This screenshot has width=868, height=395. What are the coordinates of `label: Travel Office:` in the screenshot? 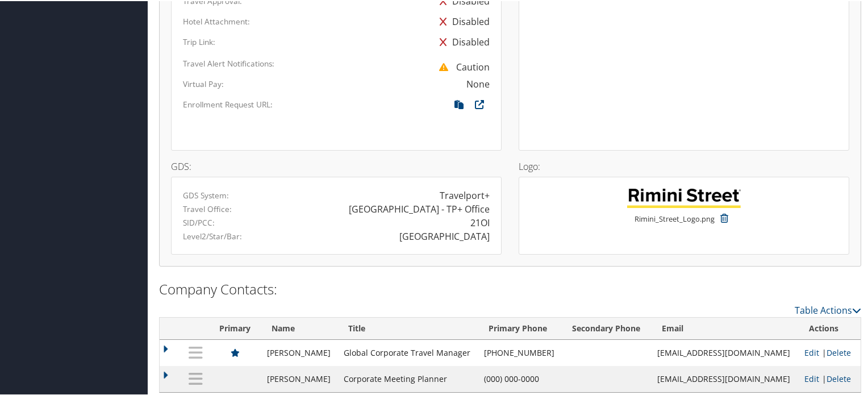 It's located at (208, 208).